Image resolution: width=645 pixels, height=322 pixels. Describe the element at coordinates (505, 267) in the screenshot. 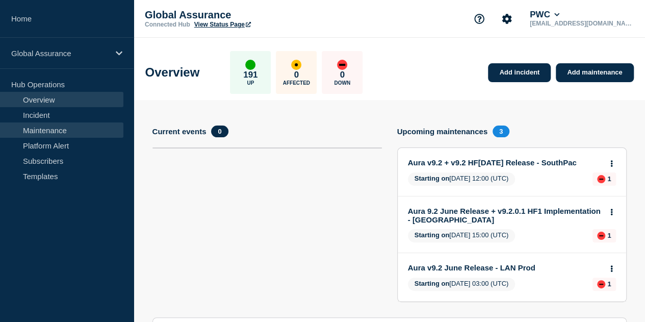

I see `a: Aura v9.2 June Release - LAN Prod` at that location.